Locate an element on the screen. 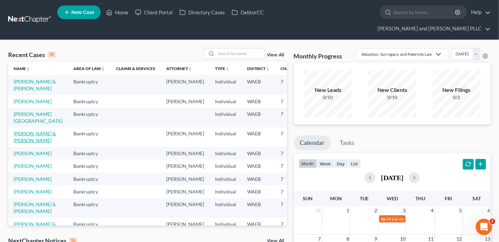 The width and height of the screenshot is (499, 242). span: 2p is located at coordinates (384, 219).